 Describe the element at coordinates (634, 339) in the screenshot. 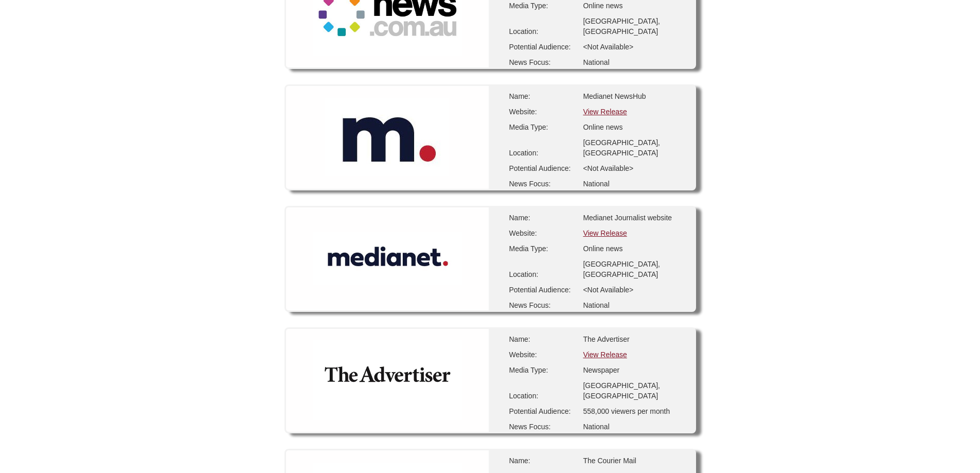

I see `div: The Advertiser` at that location.